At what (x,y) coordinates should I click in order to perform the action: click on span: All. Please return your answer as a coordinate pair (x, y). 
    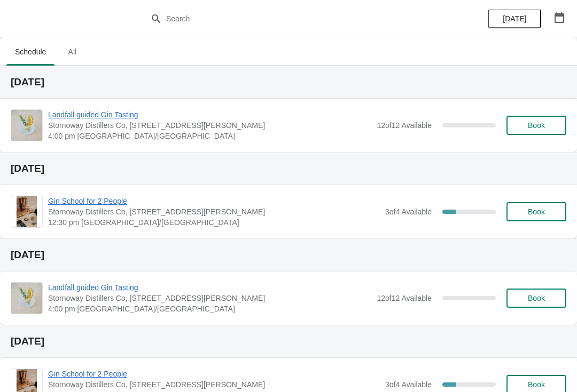
    Looking at the image, I should click on (72, 52).